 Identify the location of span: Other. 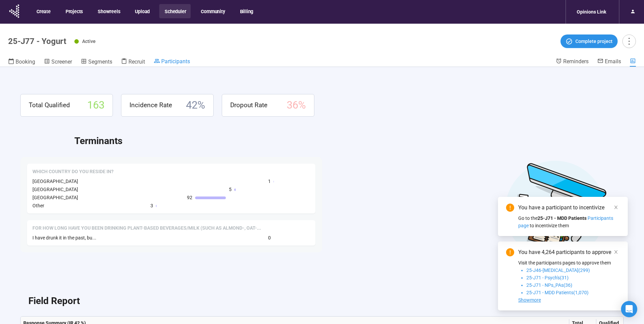
(38, 206).